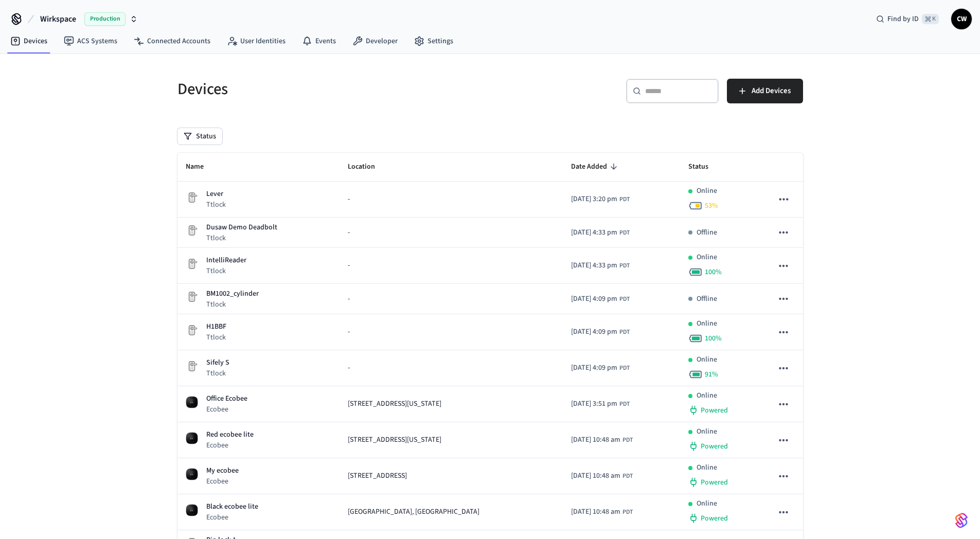 This screenshot has width=980, height=539. Describe the element at coordinates (962, 19) in the screenshot. I see `span: CW` at that location.